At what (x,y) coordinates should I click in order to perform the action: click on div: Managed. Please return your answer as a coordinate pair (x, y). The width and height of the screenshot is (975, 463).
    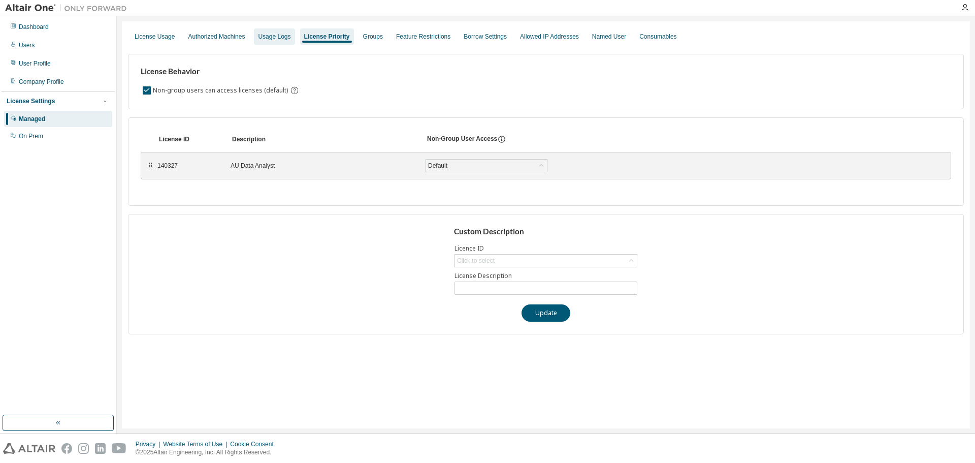
    Looking at the image, I should click on (32, 119).